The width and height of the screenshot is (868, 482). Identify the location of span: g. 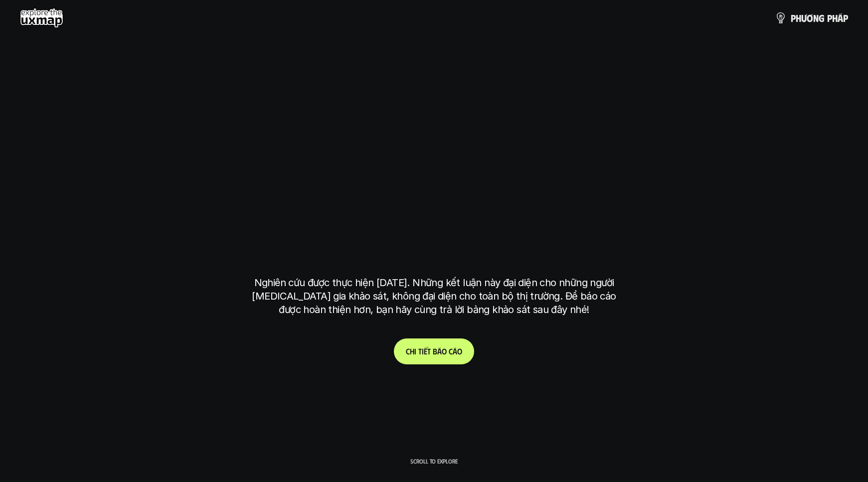
(822, 18).